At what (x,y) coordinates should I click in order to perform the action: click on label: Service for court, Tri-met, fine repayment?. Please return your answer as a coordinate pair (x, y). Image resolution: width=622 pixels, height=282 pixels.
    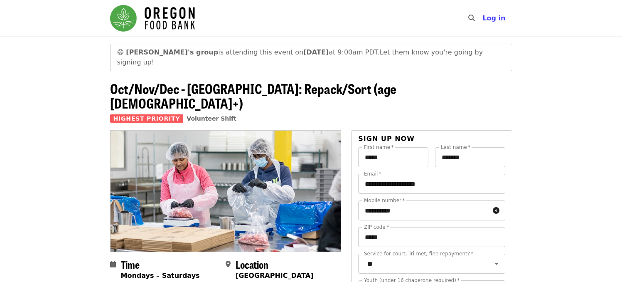
    Looking at the image, I should click on (419, 253).